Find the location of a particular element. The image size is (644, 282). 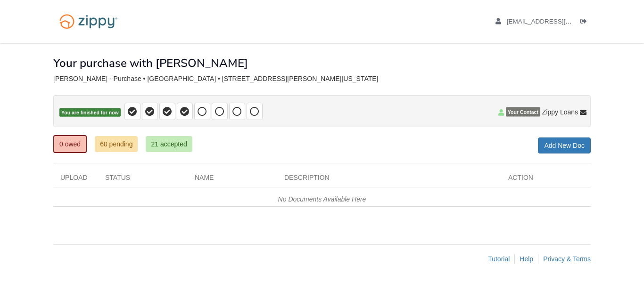

a: Log out is located at coordinates (585, 23).